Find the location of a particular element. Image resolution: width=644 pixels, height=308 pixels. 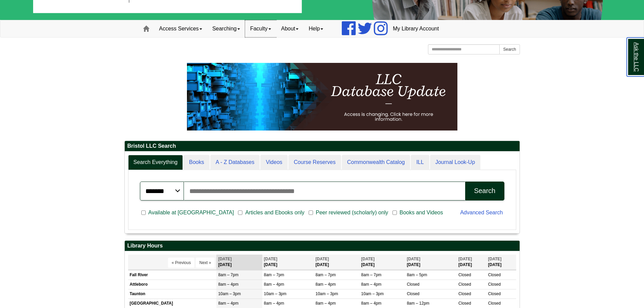

a: A - Z Databases is located at coordinates (235, 162).